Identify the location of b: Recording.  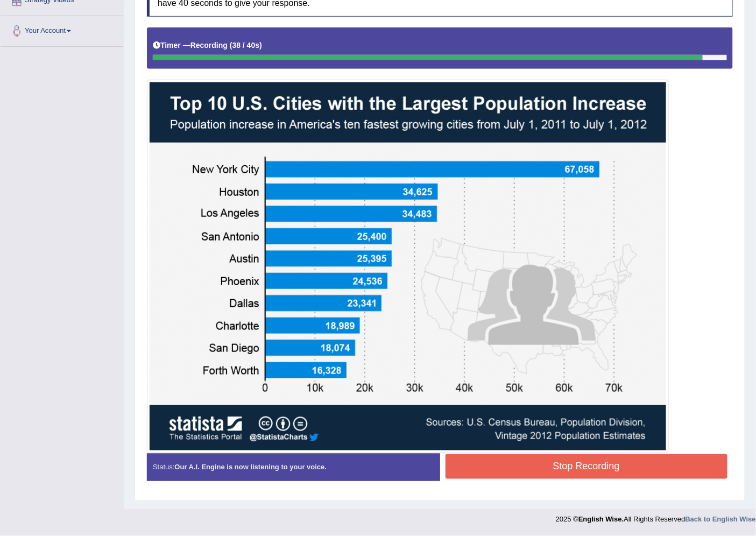
(209, 45).